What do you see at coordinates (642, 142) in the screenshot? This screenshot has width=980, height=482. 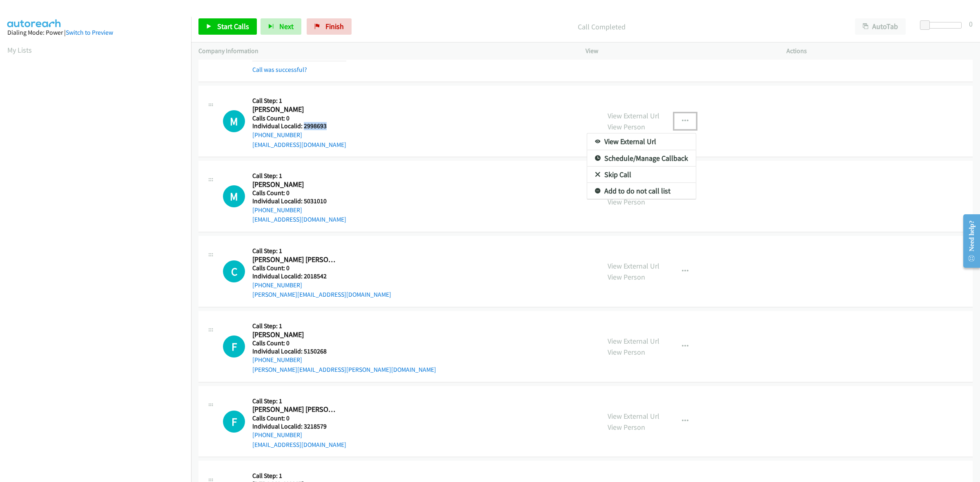 I see `a: View External Url` at bounding box center [642, 142].